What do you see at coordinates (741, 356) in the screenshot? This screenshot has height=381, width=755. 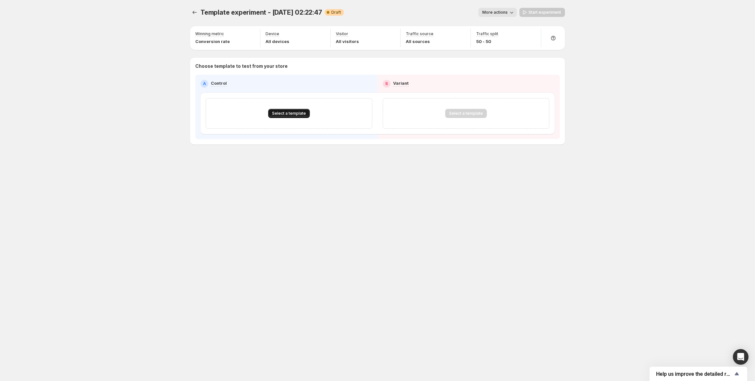 I see `div: Open Intercom Messenger` at bounding box center [741, 356].